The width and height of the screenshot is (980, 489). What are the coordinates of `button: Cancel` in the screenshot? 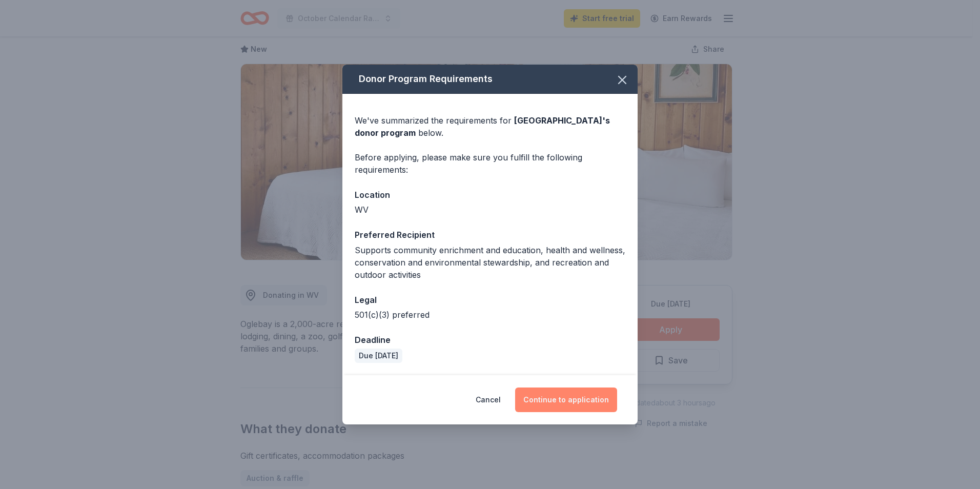 It's located at (488, 400).